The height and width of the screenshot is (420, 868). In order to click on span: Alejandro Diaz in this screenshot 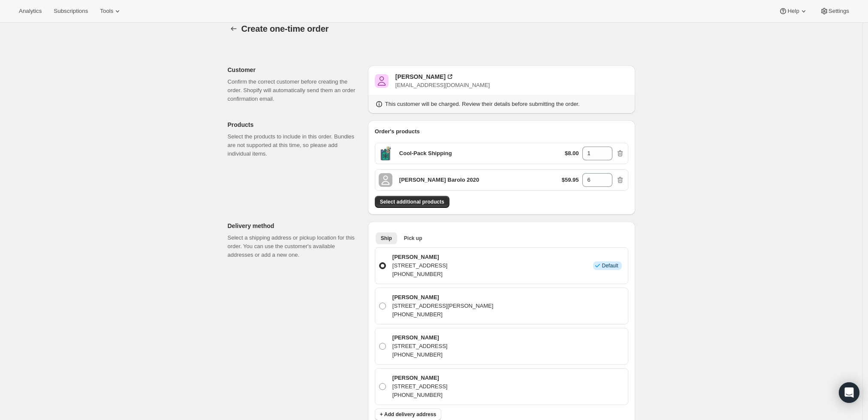, I will do `click(382, 81)`.